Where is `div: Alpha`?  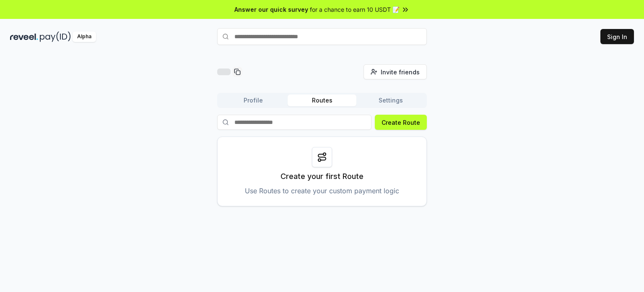 div: Alpha is located at coordinates (84, 36).